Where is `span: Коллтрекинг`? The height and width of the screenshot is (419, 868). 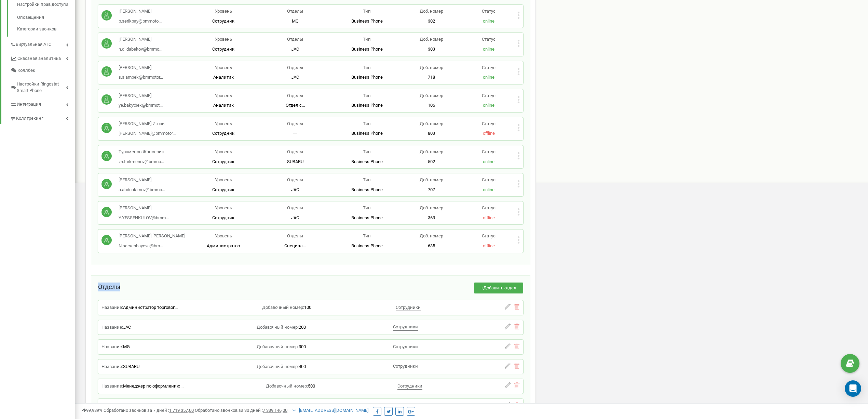 span: Коллтрекинг is located at coordinates (29, 118).